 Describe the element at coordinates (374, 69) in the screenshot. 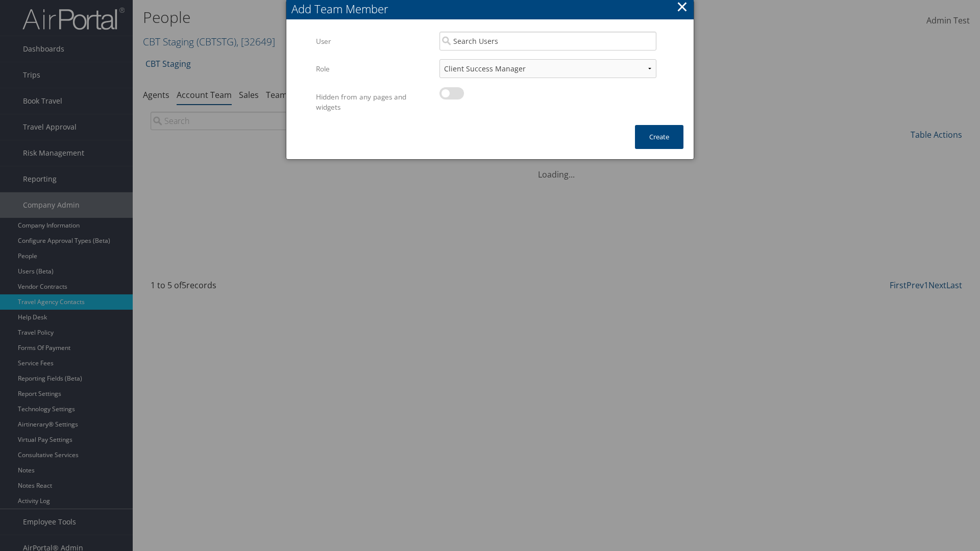

I see `label: Role` at that location.